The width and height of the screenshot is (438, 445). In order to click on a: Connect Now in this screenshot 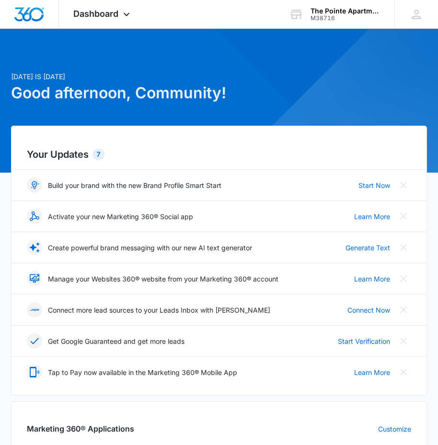, I will do `click(369, 310)`.